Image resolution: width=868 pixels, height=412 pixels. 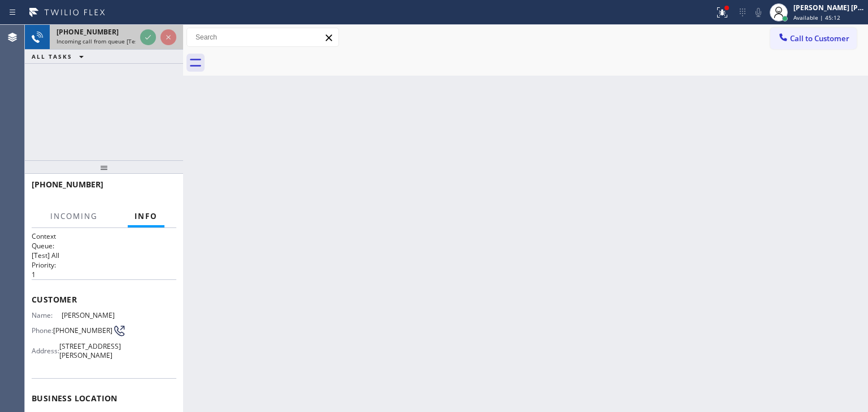 What do you see at coordinates (148, 37) in the screenshot?
I see `button: Accept` at bounding box center [148, 37].